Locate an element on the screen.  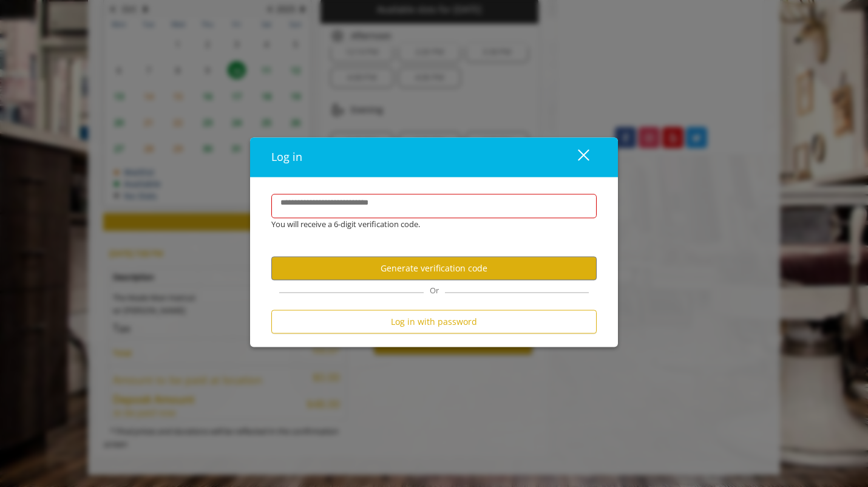
div: close dialog is located at coordinates (576, 158).